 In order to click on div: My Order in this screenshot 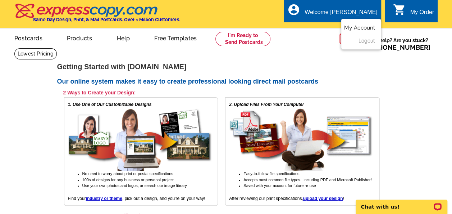, I will do `click(422, 14)`.